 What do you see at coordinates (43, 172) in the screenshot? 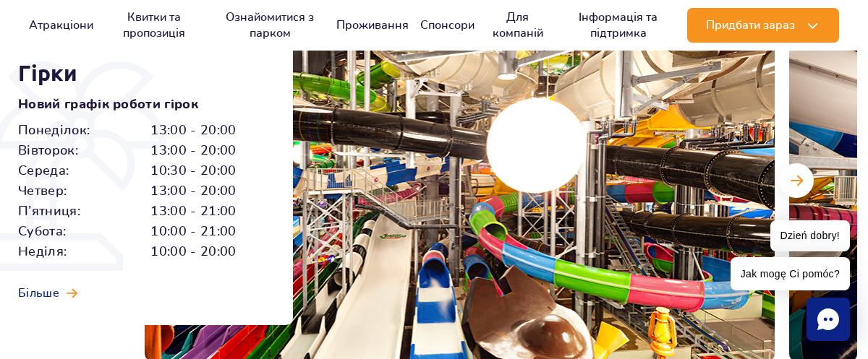
I see `span: Середа:` at bounding box center [43, 172].